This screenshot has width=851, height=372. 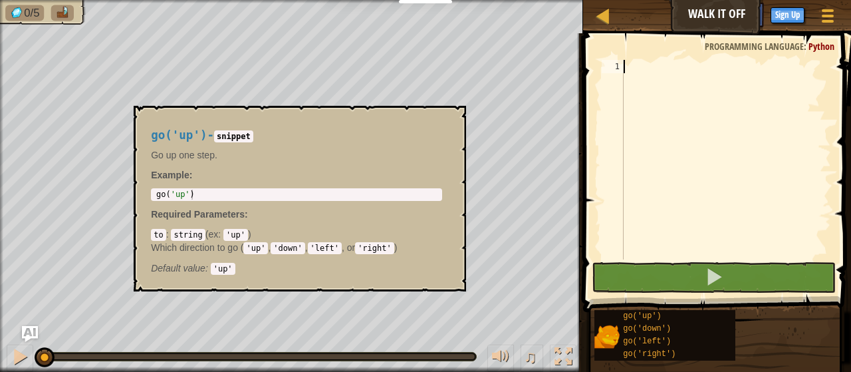 I want to click on code: 'down', so click(x=287, y=248).